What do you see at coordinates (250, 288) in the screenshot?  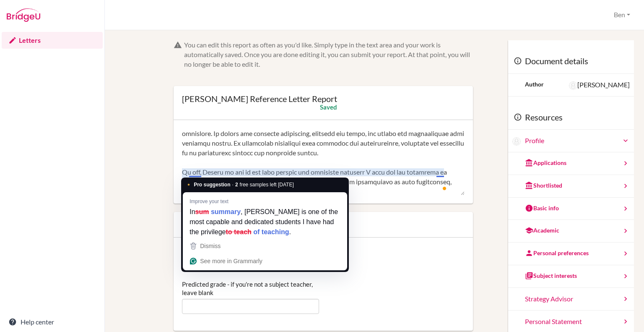 I see `label: Predicted grade - if you're not a subject teacher, leave blank` at bounding box center [250, 288].